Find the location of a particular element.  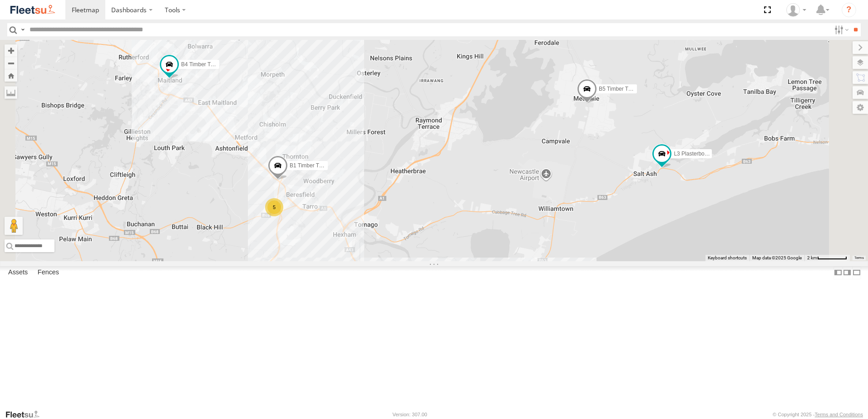

button: Zoom out is located at coordinates (11, 63).